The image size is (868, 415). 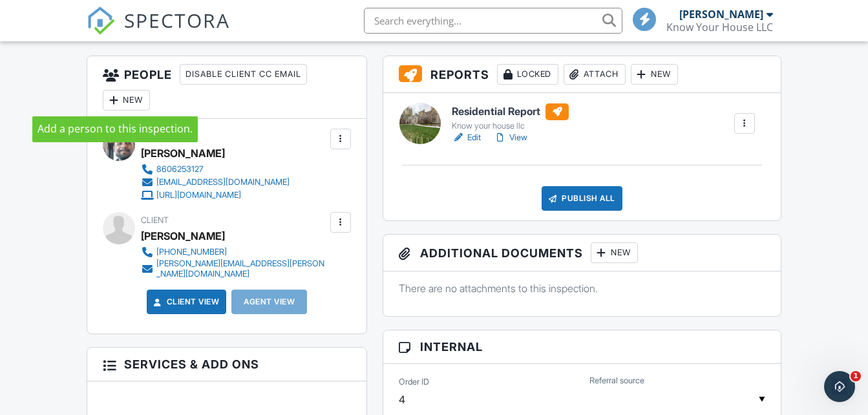 What do you see at coordinates (154, 219) in the screenshot?
I see `span: Client` at bounding box center [154, 219].